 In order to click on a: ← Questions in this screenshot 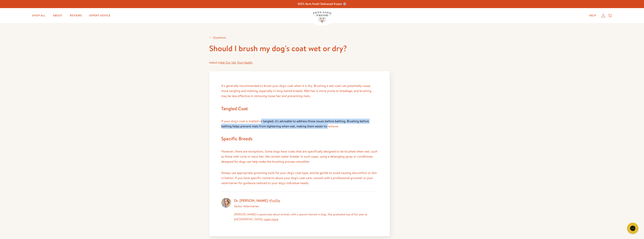, I will do `click(218, 38)`.